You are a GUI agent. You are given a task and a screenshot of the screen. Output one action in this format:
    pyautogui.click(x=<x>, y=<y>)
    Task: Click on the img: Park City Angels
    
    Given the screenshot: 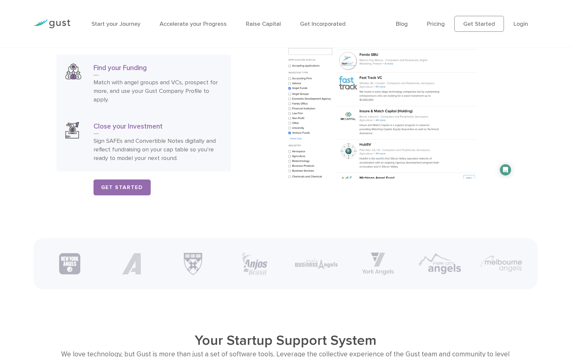 What is the action you would take?
    pyautogui.click(x=440, y=263)
    